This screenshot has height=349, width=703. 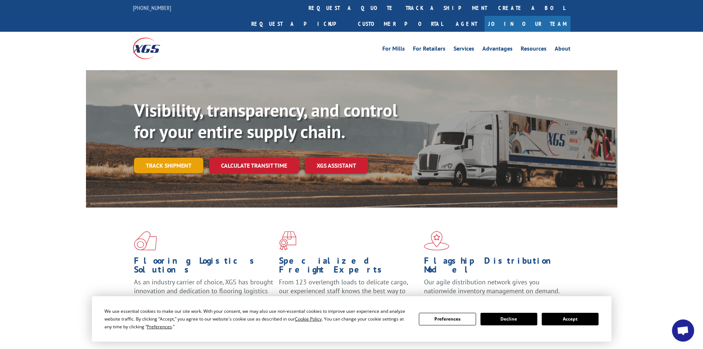 I want to click on button: Accept, so click(x=570, y=319).